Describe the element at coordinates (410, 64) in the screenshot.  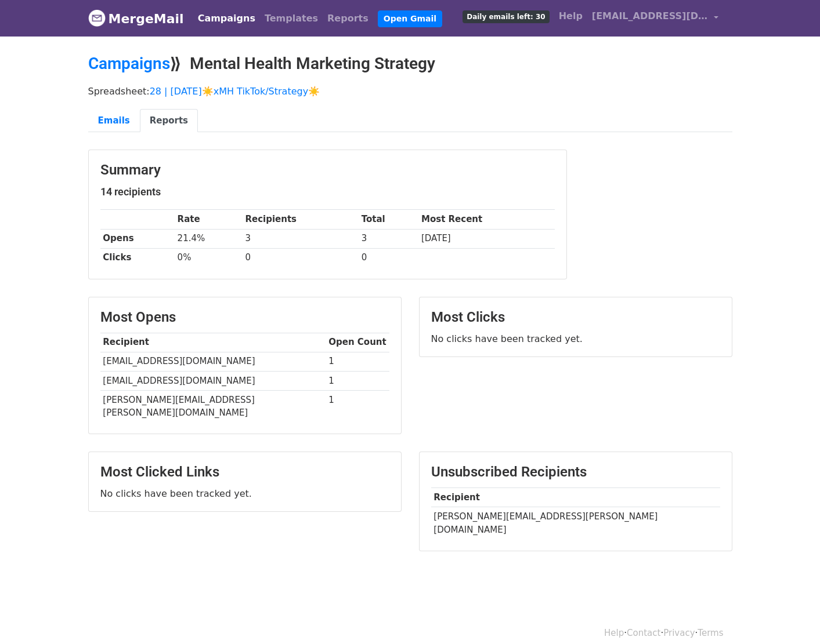
I see `h2: ⟫ Mental Health Marketing Strategy` at that location.